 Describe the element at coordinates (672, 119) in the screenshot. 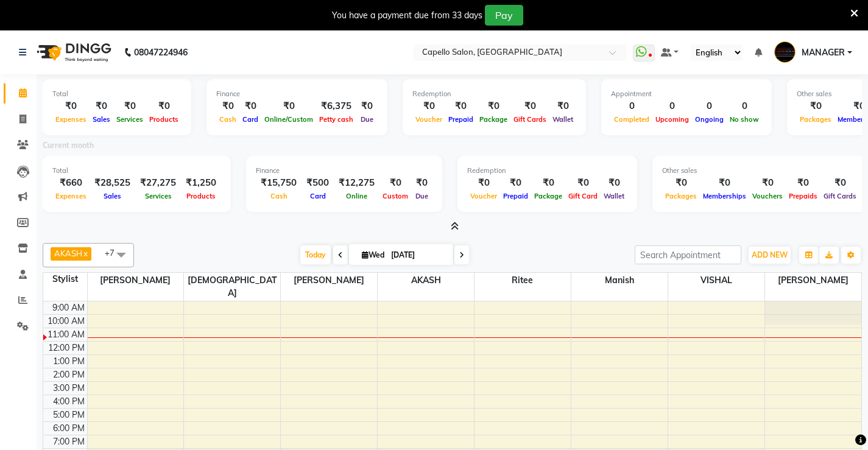

I see `span: Upcoming` at that location.